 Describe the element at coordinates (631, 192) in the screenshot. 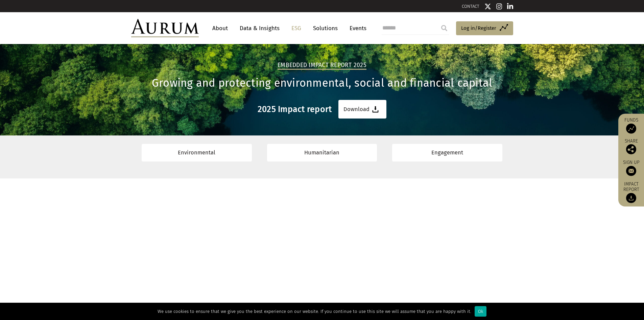

I see `a: Impact report` at that location.